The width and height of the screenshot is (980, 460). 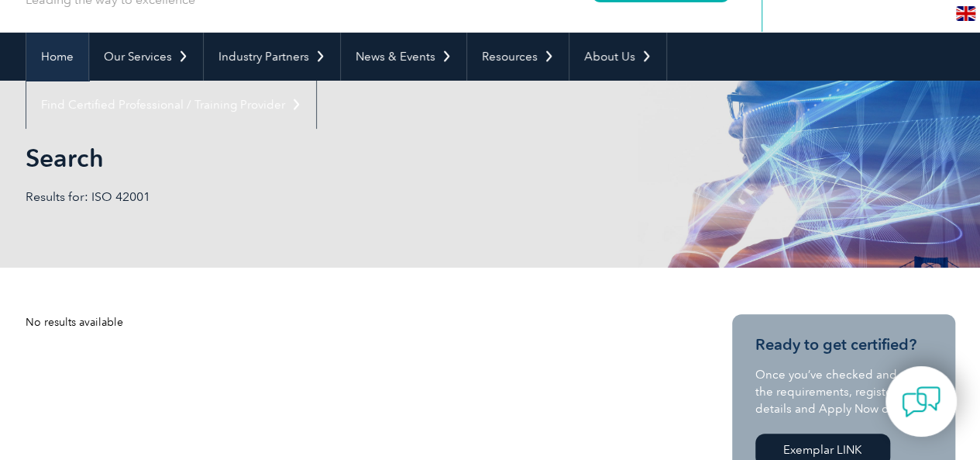 What do you see at coordinates (57, 57) in the screenshot?
I see `a: Home` at bounding box center [57, 57].